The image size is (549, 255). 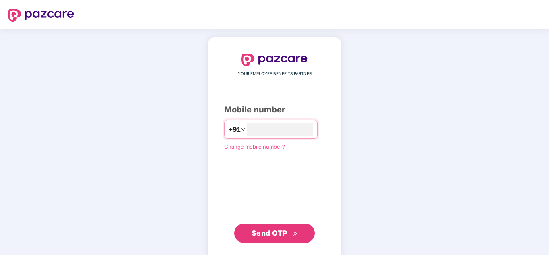 I want to click on span: Change mobile number?, so click(x=254, y=147).